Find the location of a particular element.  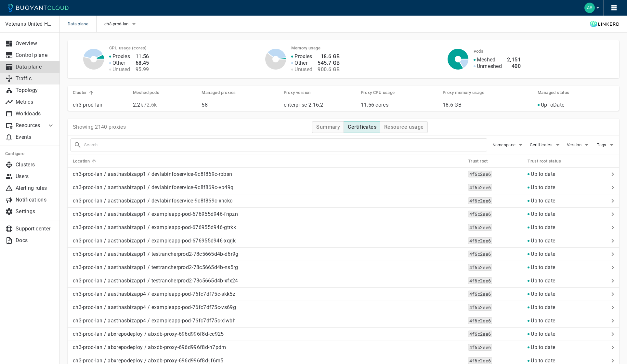

p: Users is located at coordinates (35, 176).